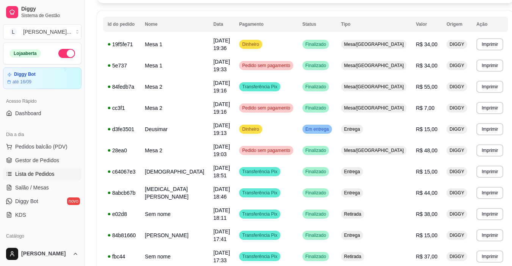 This screenshot has height=266, width=512. What do you see at coordinates (122, 87) in the screenshot?
I see `div: 84fedb7a` at bounding box center [122, 87].